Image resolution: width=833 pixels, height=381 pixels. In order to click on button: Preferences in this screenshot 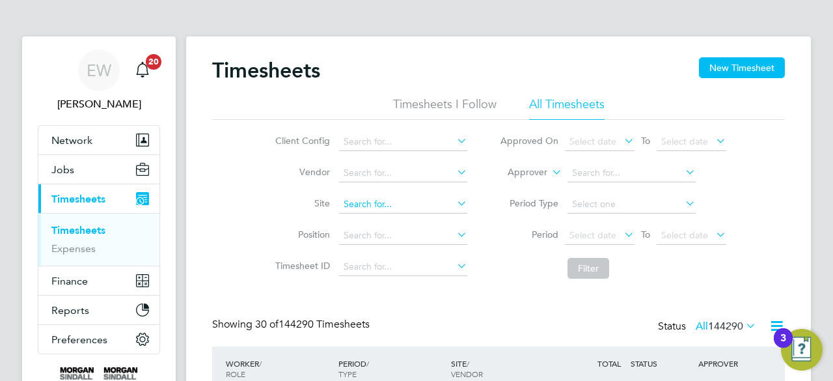, I will do `click(99, 339)`.